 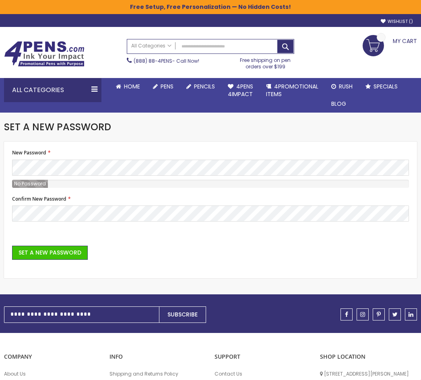 What do you see at coordinates (182, 315) in the screenshot?
I see `button: Subscribe` at bounding box center [182, 315].